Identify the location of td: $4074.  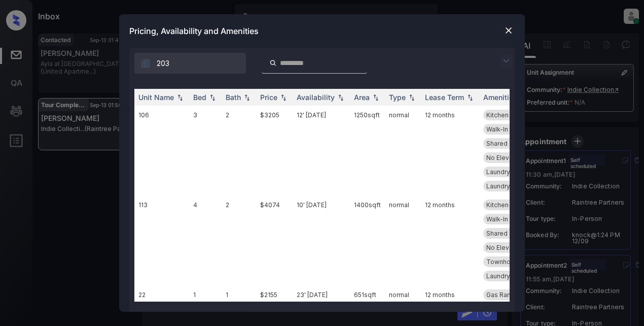
(274, 240).